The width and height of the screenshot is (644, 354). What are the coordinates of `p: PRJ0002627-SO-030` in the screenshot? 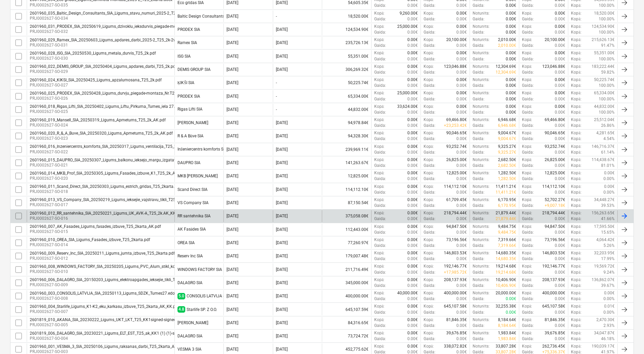 It's located at (93, 58).